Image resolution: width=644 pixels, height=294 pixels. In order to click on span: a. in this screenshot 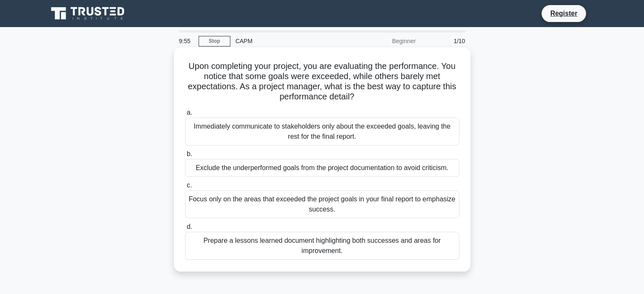, I will do `click(189, 112)`.